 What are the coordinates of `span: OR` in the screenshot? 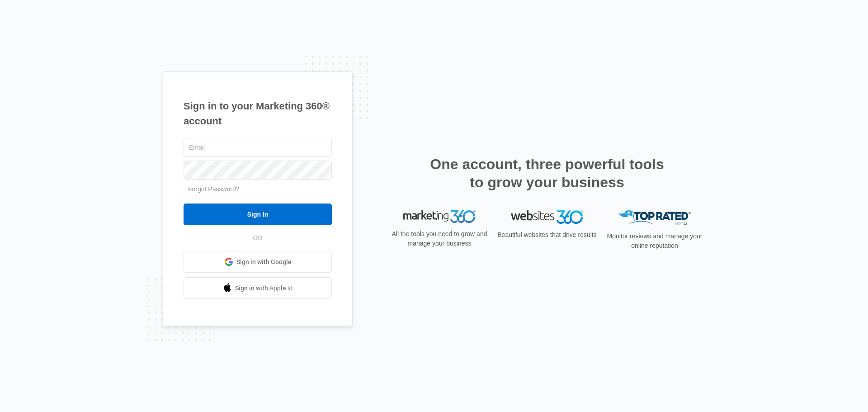 It's located at (258, 238).